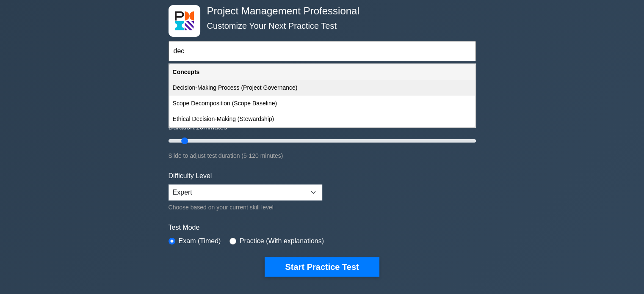  Describe the element at coordinates (322, 104) in the screenshot. I see `div: Scope Decomposition (Scope Baseline)` at that location.